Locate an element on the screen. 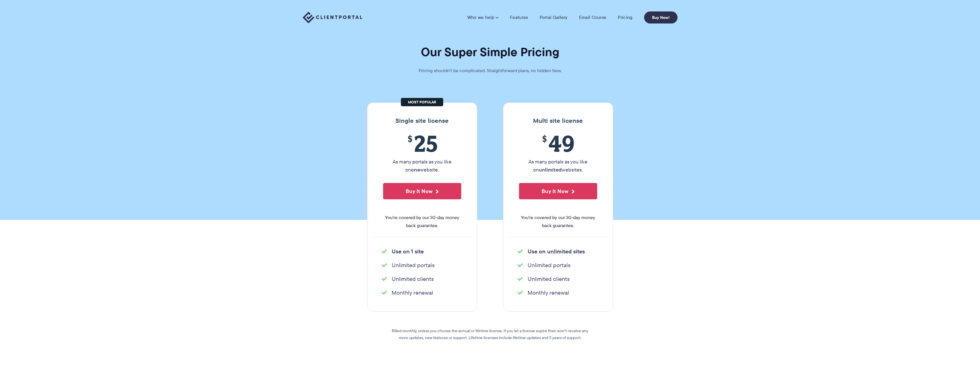  strong: unlimited is located at coordinates (550, 170).